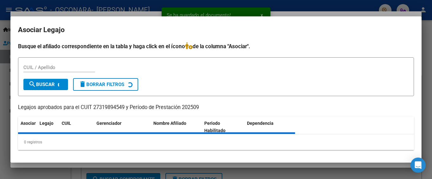 The width and height of the screenshot is (432, 179). I want to click on span: Periodo Habilitado, so click(215, 127).